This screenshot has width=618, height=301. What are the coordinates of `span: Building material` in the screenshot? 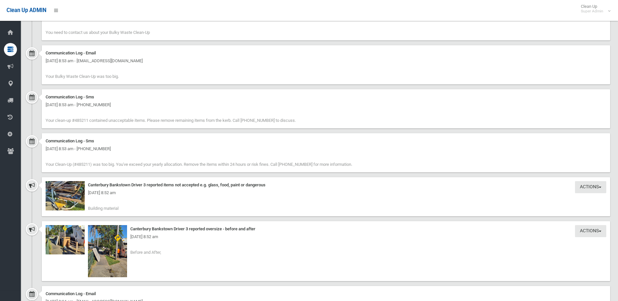 It's located at (103, 208).